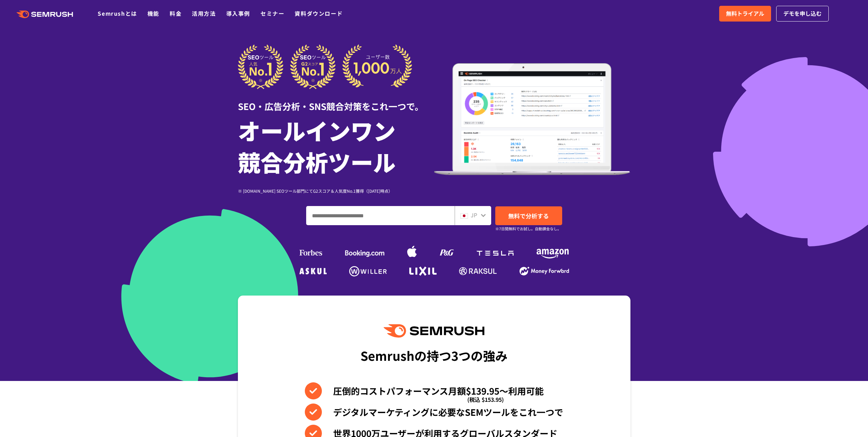  What do you see at coordinates (434, 331) in the screenshot?
I see `img: Semrush` at bounding box center [434, 331].